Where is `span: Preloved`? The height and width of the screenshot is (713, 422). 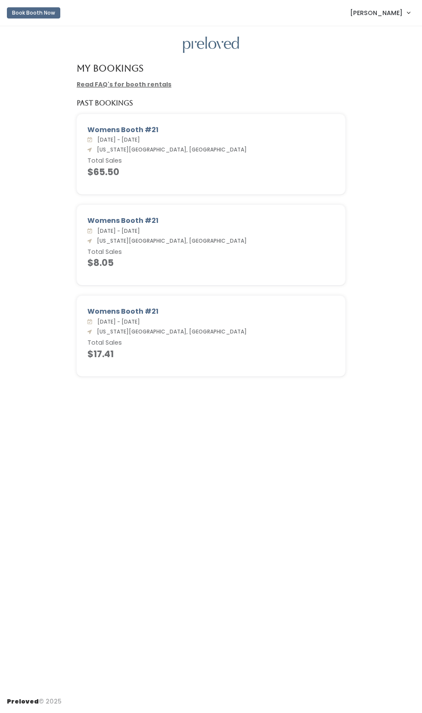 span: Preloved is located at coordinates (23, 702).